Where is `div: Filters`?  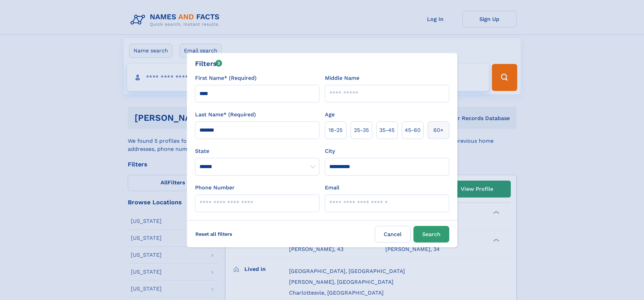
div: Filters is located at coordinates (209, 64).